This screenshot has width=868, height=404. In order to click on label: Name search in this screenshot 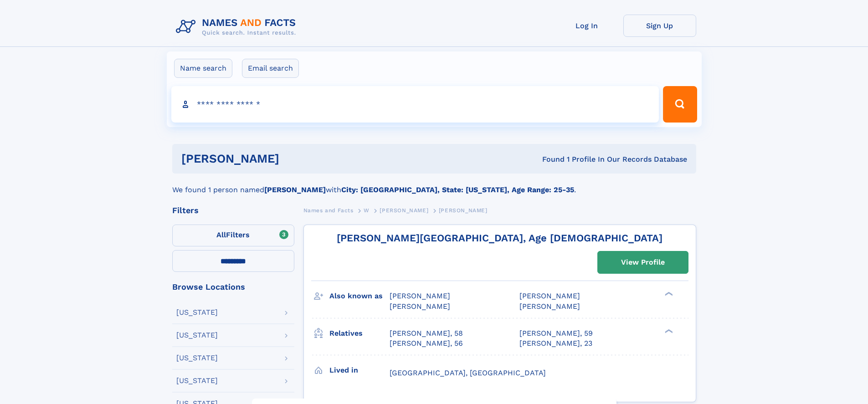, I will do `click(204, 68)`.